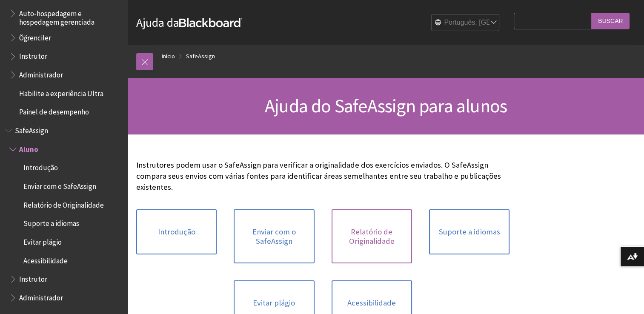 Image resolution: width=644 pixels, height=314 pixels. Describe the element at coordinates (31, 129) in the screenshot. I see `span: SafeAssign` at that location.